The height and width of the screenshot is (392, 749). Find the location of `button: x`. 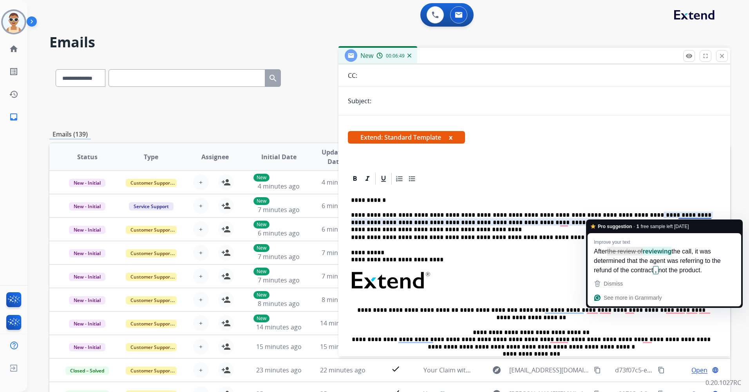

button: x is located at coordinates (450, 137).